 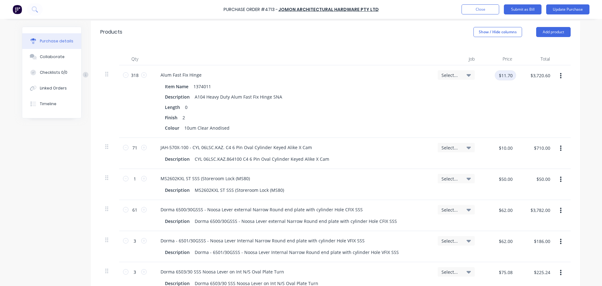 I want to click on div: Products, so click(x=111, y=32).